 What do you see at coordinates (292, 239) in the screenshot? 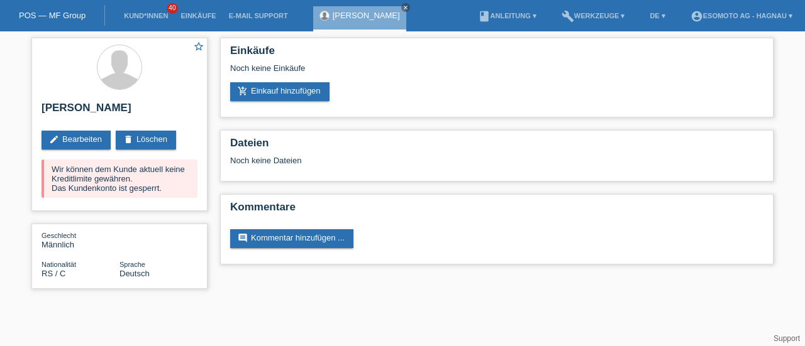
I see `a: commentKommentar hinzufügen ...` at bounding box center [292, 239].